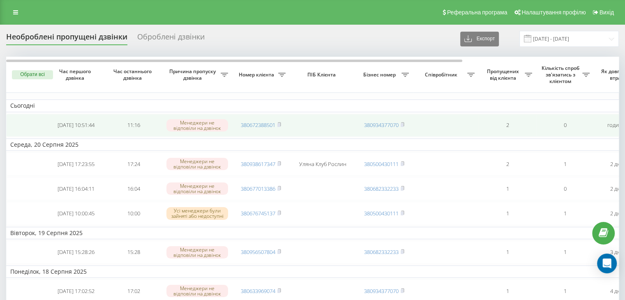 The width and height of the screenshot is (625, 300). Describe the element at coordinates (258, 125) in the screenshot. I see `a: 380672388501` at that location.